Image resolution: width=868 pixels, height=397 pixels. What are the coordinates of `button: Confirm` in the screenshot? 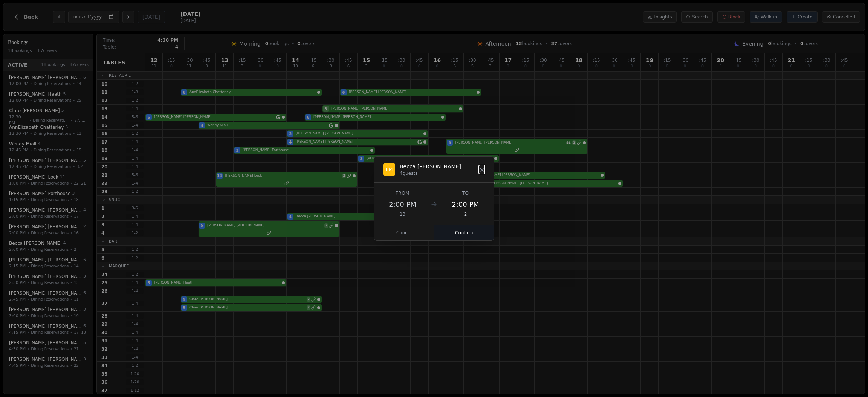 It's located at (464, 233).